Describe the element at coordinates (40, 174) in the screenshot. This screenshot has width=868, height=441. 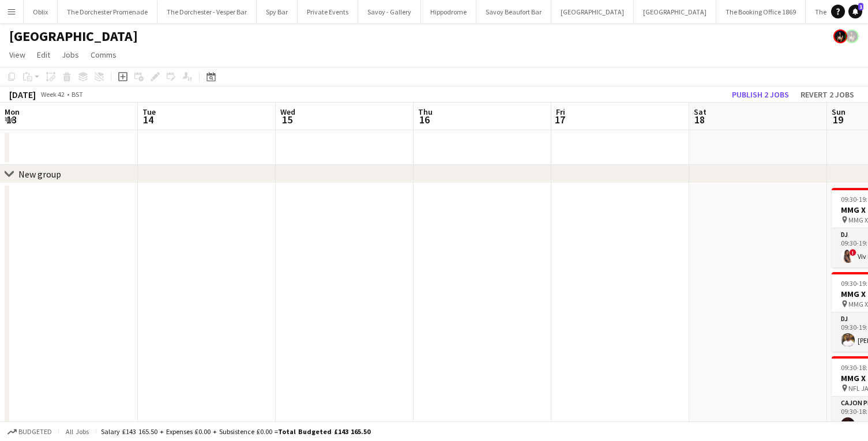
I see `div: New group` at that location.